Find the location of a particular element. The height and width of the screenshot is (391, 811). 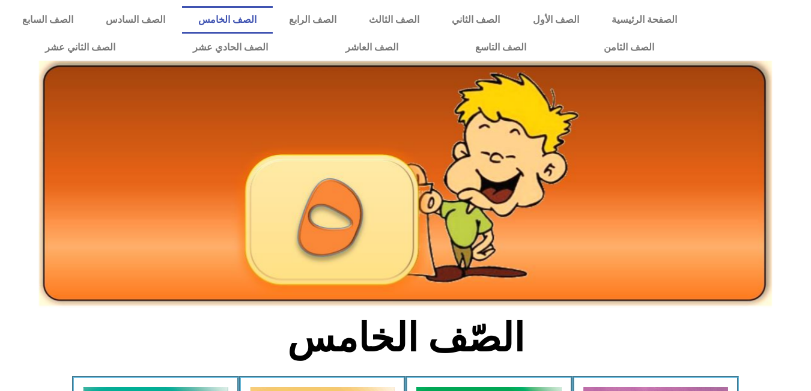

a: الصف الثامن is located at coordinates (629, 47).